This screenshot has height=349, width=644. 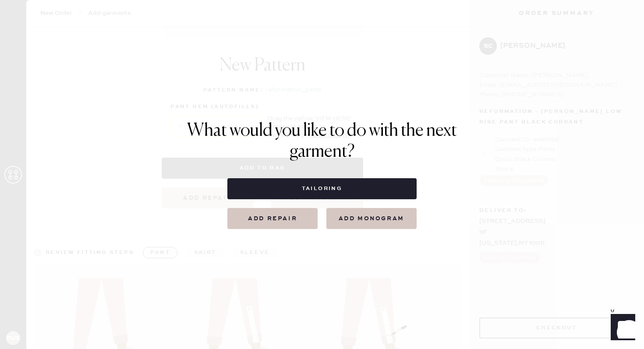 I want to click on button: Add repair, so click(x=272, y=218).